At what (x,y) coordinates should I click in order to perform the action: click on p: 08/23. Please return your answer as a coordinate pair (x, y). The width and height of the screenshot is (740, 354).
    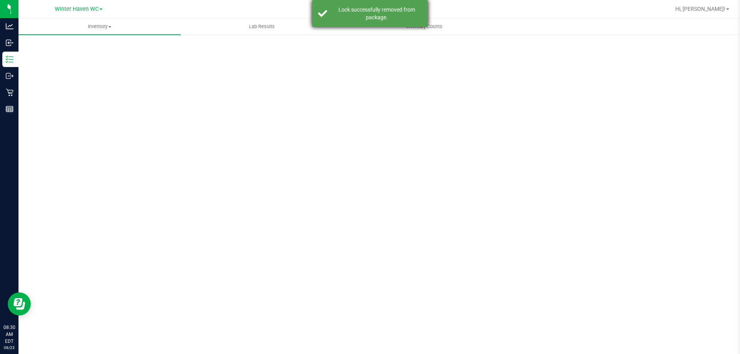
    Looking at the image, I should click on (9, 348).